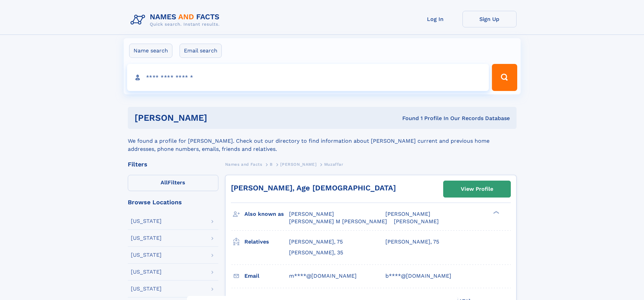  Describe the element at coordinates (173, 202) in the screenshot. I see `div: Browse Locations` at that location.